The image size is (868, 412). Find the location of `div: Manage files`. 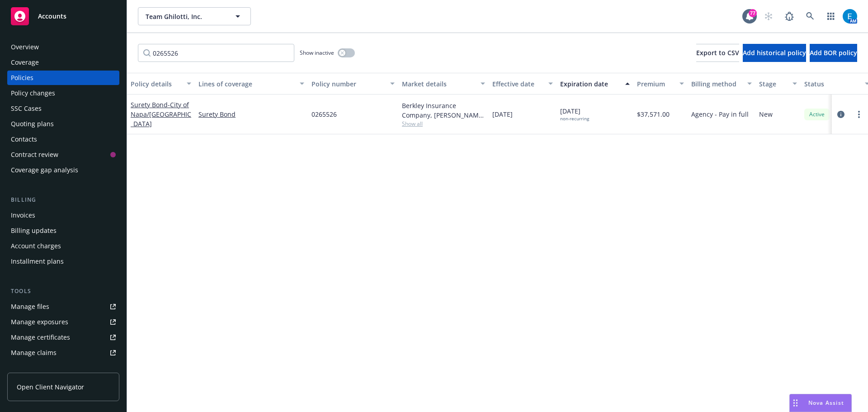

div: Manage files is located at coordinates (30, 307).